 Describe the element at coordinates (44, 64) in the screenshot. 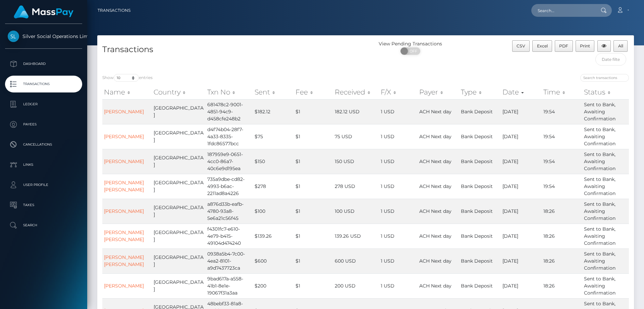

I see `p: Dashboard` at that location.